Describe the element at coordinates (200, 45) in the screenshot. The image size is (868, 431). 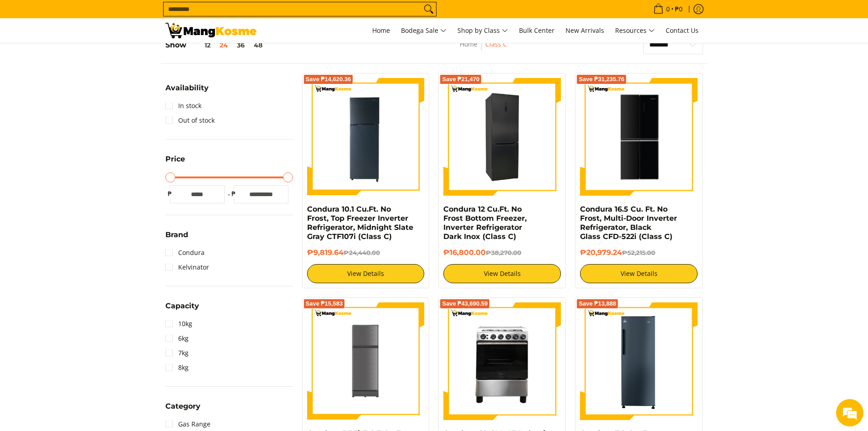
I see `button: 12` at that location.